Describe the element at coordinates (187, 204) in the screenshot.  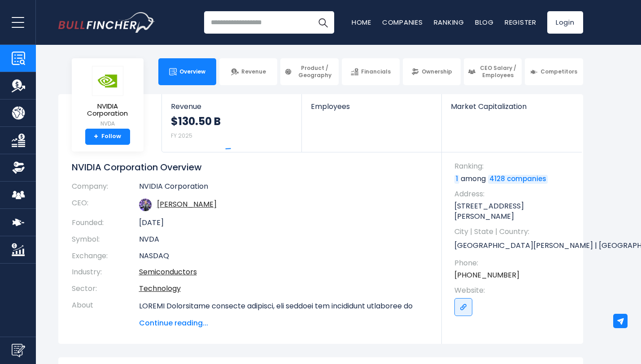
I see `a: ceo` at that location.